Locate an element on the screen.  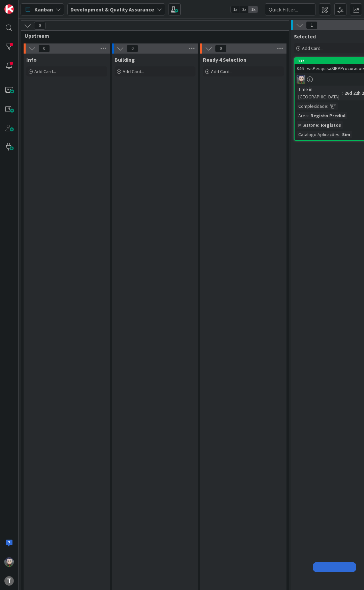
div: T is located at coordinates (9, 581).